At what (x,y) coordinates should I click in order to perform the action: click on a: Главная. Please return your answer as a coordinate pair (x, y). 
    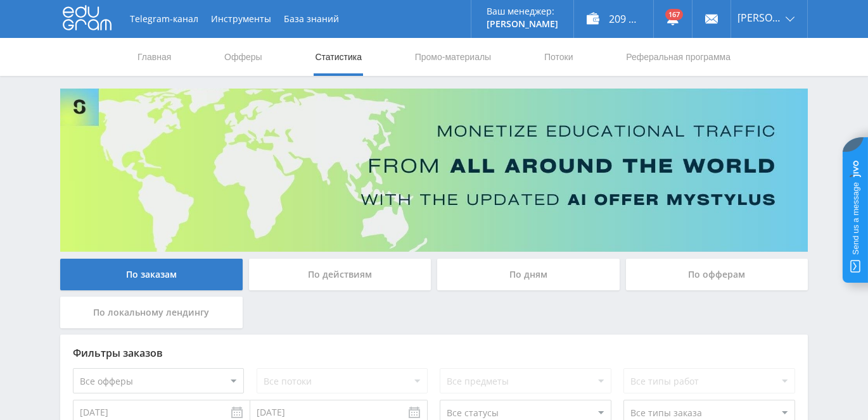
    Looking at the image, I should click on (154, 57).